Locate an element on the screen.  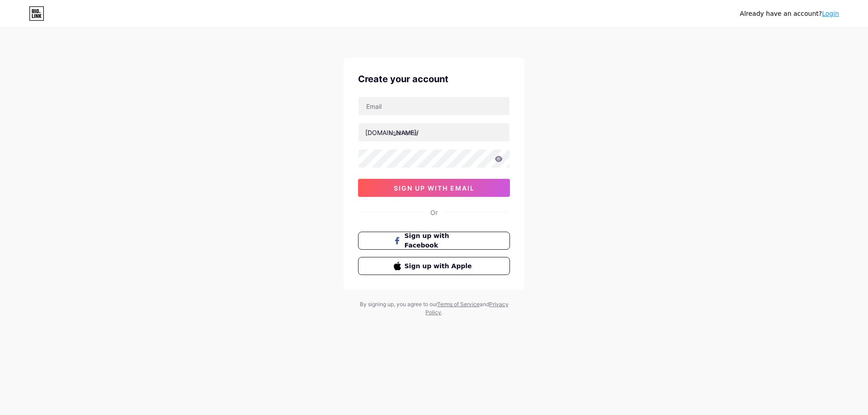
span: sign up with email is located at coordinates (434, 188).